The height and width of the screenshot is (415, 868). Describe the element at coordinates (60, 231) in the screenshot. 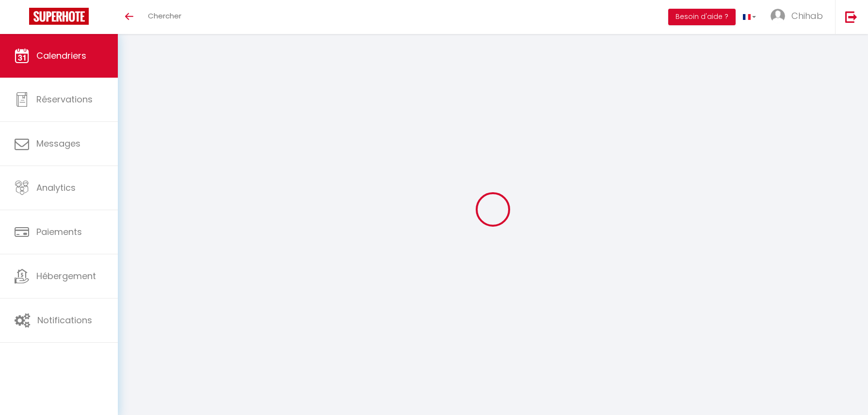

I see `span: Paiements` at that location.